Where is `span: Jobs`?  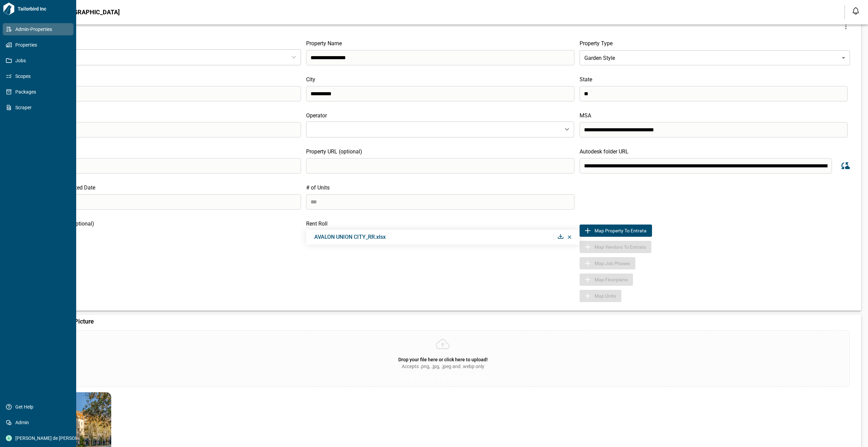
span: Jobs is located at coordinates (40, 60).